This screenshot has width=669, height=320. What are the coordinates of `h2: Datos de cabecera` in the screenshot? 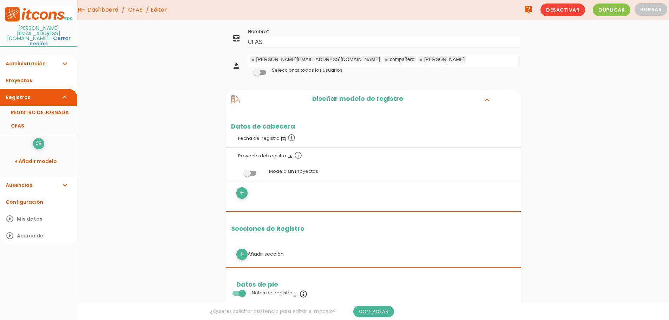 It's located at (373, 126).